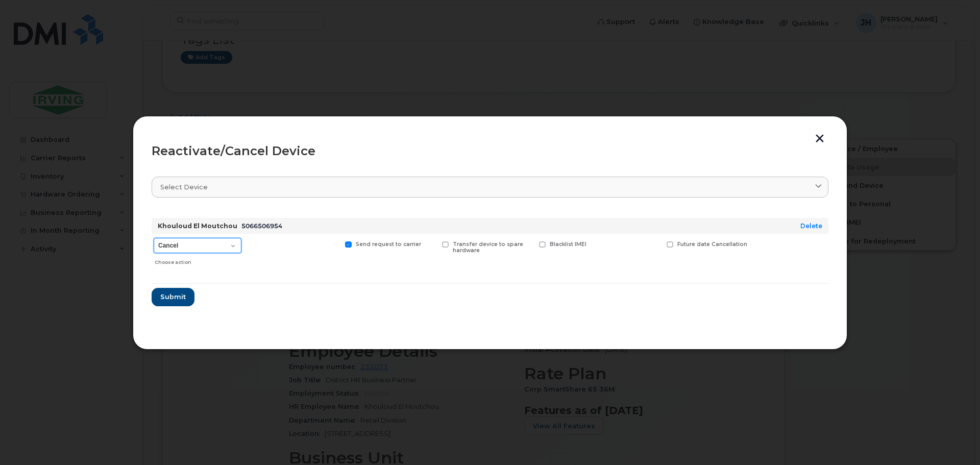  What do you see at coordinates (657, 244) in the screenshot?
I see `input: Future date Cancellation` at bounding box center [657, 244].